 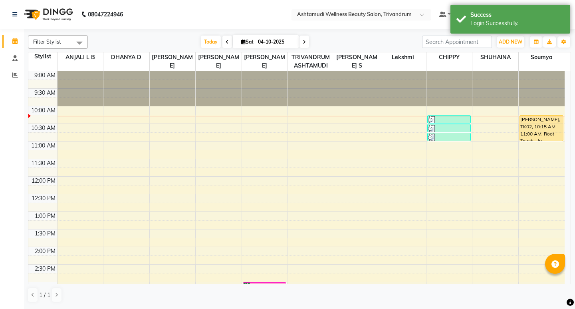 I want to click on div: 1:30 PM, so click(x=45, y=233).